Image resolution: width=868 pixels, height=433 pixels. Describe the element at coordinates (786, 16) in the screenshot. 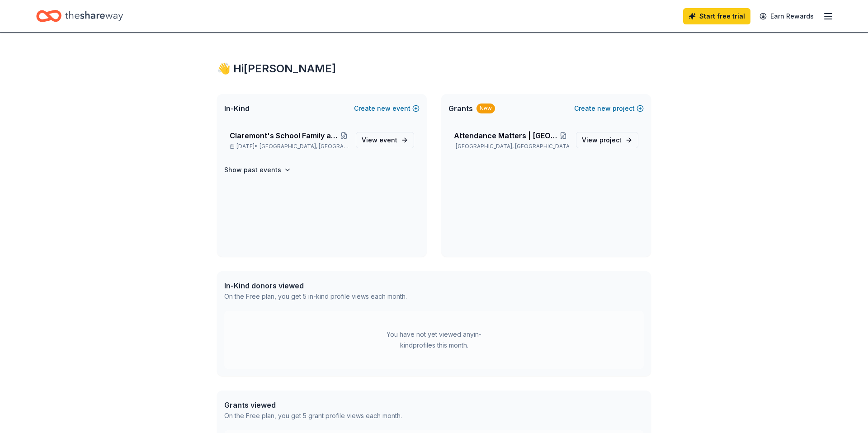

I see `a: Earn Rewards` at that location.